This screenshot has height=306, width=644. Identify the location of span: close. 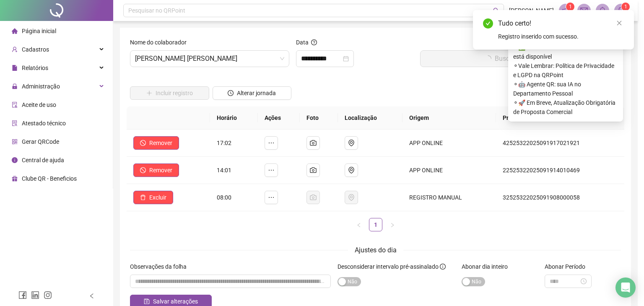
(619, 23).